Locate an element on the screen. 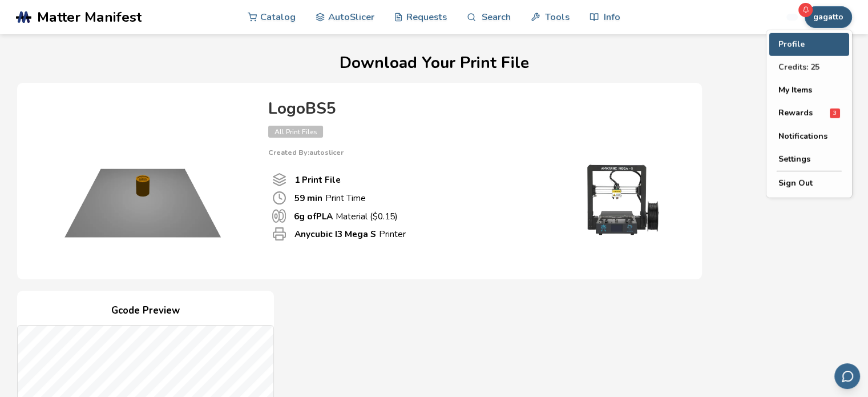 The height and width of the screenshot is (397, 868). span: All Print Files is located at coordinates (296, 131).